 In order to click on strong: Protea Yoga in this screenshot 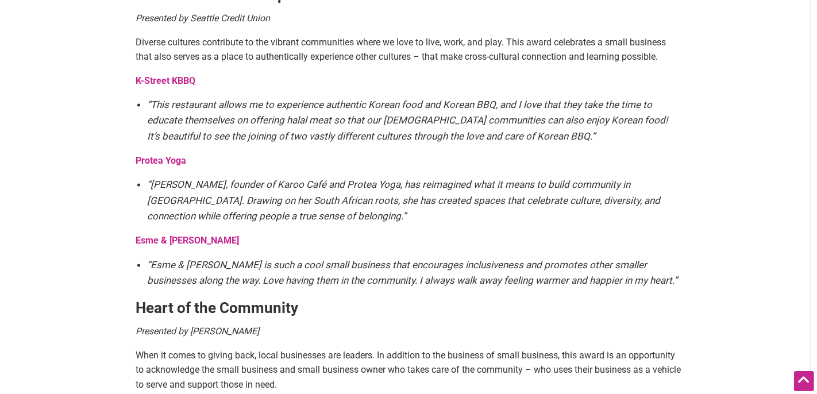, I will do `click(161, 160)`.